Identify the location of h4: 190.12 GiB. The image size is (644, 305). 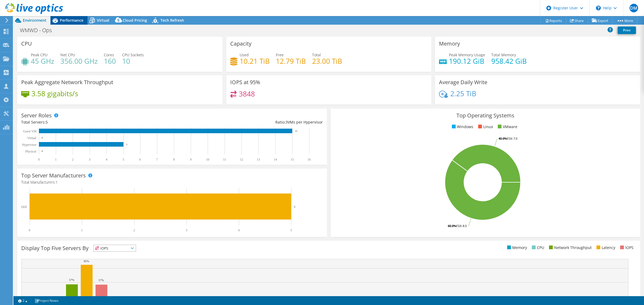
(467, 61).